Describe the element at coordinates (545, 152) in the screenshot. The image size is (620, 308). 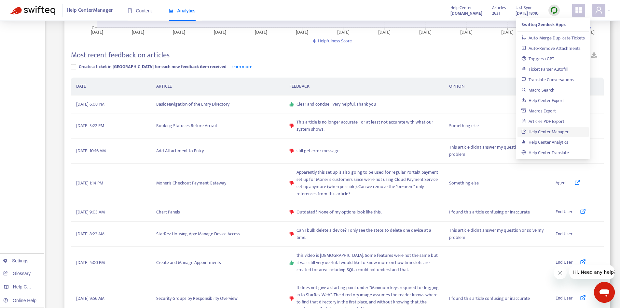
I see `a: Help Center Translate` at that location.